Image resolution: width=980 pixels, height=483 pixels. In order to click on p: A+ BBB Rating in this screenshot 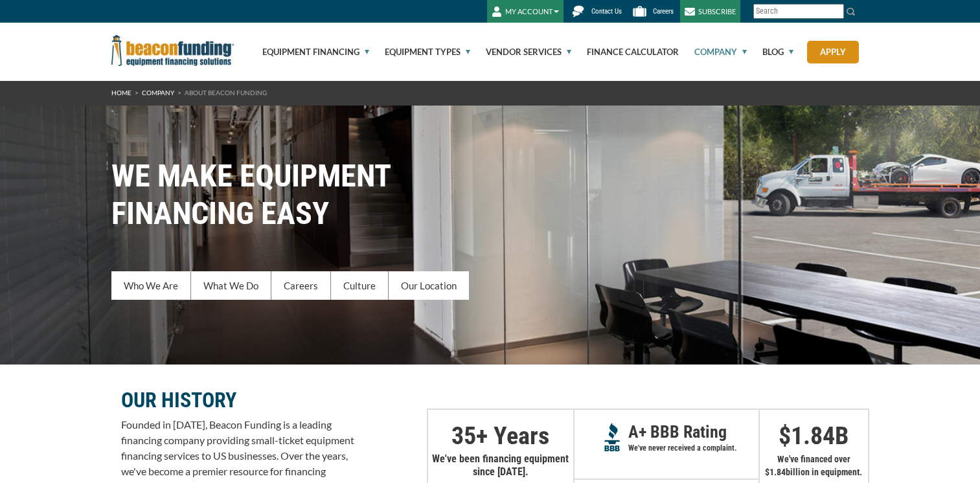, I will do `click(693, 432)`.